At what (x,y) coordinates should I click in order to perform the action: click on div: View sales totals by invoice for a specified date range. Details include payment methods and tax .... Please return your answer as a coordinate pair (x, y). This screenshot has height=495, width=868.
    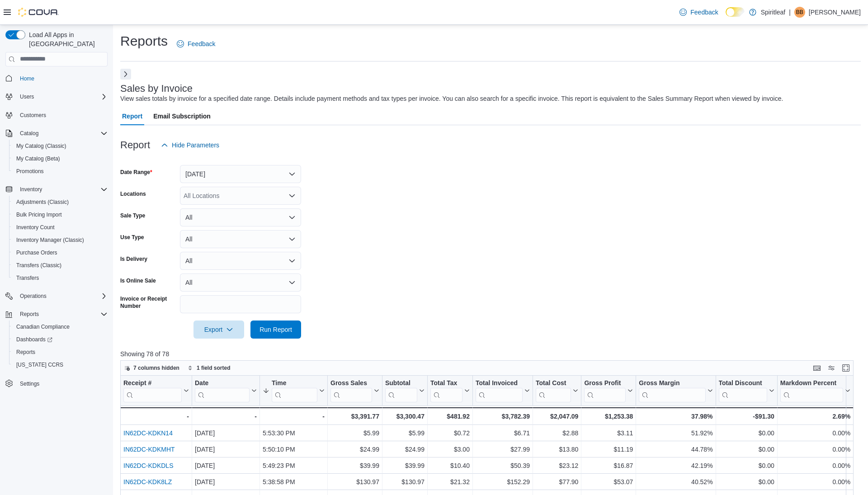
    Looking at the image, I should click on (452, 99).